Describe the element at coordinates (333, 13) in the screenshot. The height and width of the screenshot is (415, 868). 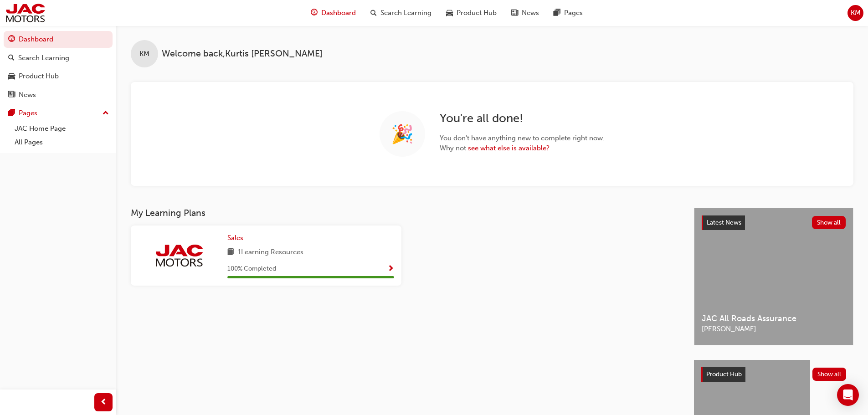
I see `a: guage-iconDashboard` at that location.